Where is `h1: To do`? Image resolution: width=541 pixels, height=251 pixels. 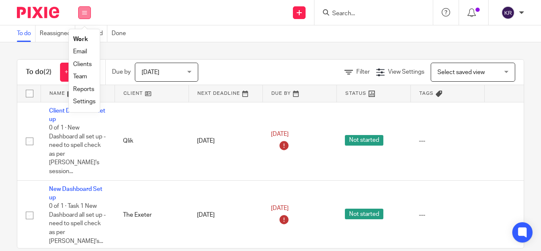 h1: To do is located at coordinates (38, 72).